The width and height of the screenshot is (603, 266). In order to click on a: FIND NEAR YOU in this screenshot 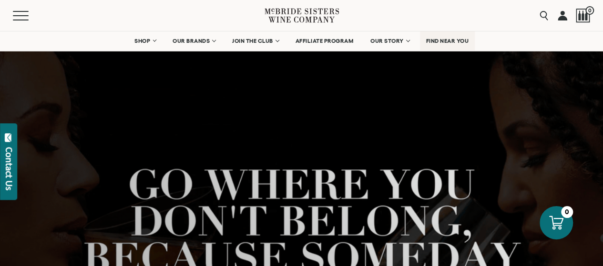, I will do `click(447, 41)`.